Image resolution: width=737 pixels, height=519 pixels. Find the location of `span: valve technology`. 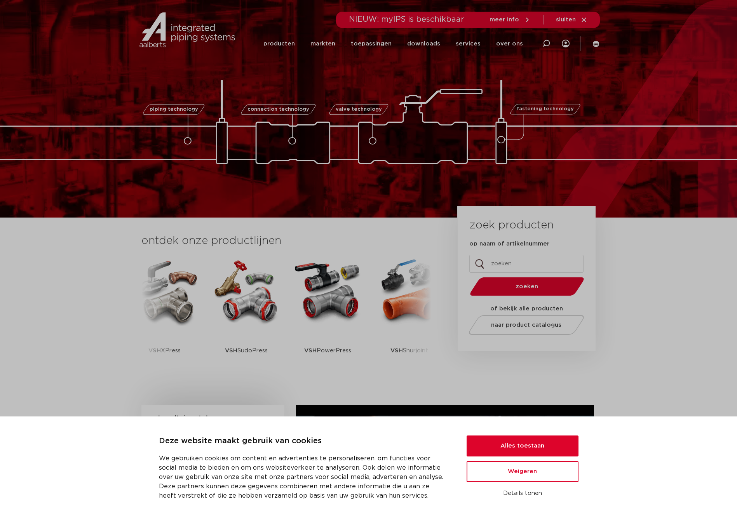

span: valve technology is located at coordinates (359, 109).